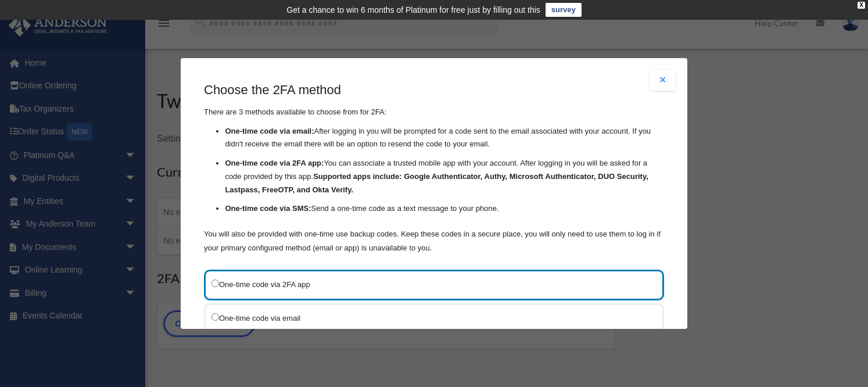  Describe the element at coordinates (215, 316) in the screenshot. I see `input: One-time code via email` at that location.